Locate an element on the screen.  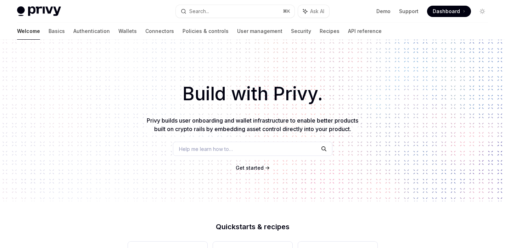
span: Get started is located at coordinates (250, 168).